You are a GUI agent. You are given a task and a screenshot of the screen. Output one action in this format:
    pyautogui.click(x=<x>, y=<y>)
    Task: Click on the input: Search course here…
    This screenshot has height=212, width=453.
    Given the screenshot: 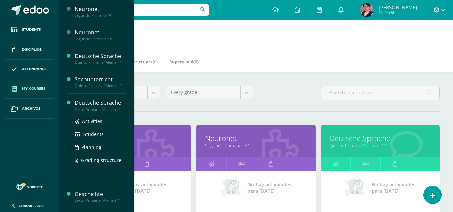 What is the action you would take?
    pyautogui.click(x=380, y=93)
    